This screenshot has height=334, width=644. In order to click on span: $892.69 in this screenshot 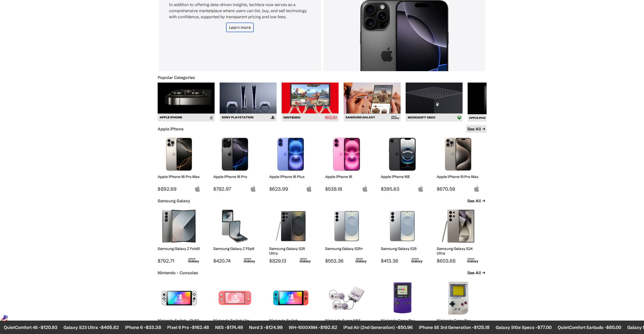, I will do `click(179, 189)`.